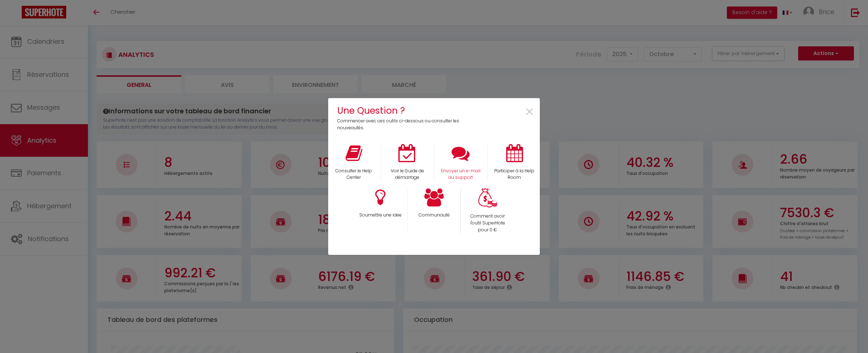 This screenshot has height=353, width=868. Describe the element at coordinates (461, 174) in the screenshot. I see `p: Envoyer un e-mail au support` at that location.